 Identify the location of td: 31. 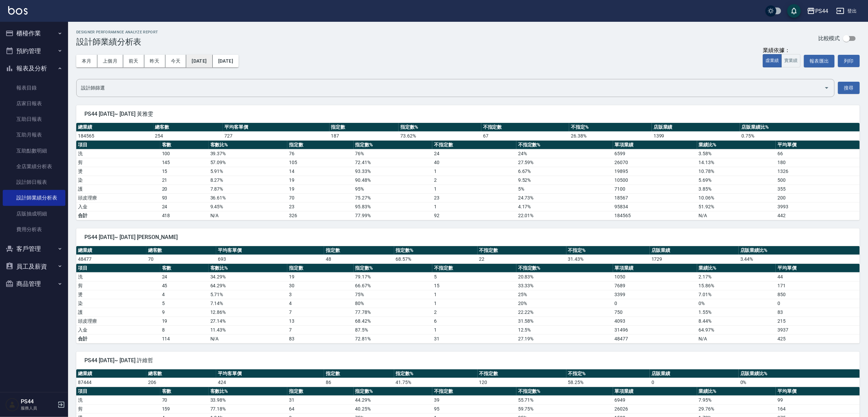
(474, 339).